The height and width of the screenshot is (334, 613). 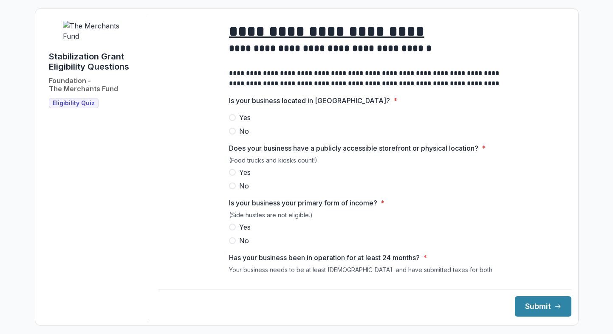 I want to click on p: Has your business been in operation for at least 24 months?, so click(x=324, y=258).